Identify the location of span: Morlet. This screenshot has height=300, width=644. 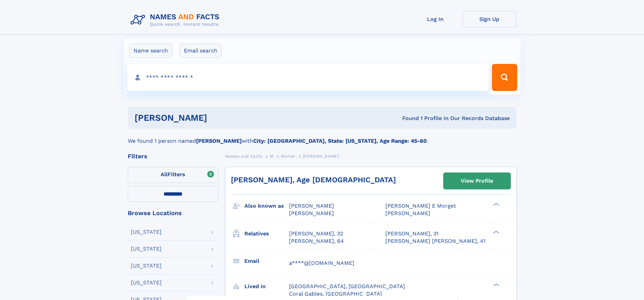
(288, 156).